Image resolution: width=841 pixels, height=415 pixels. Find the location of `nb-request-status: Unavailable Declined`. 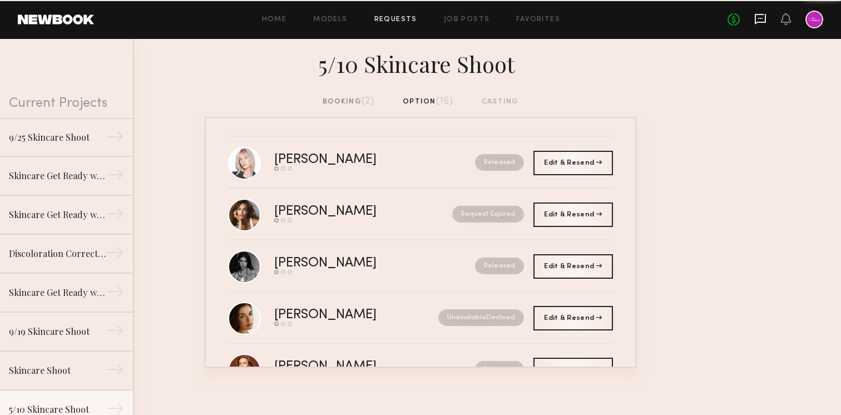

nb-request-status: Unavailable Declined is located at coordinates (481, 317).